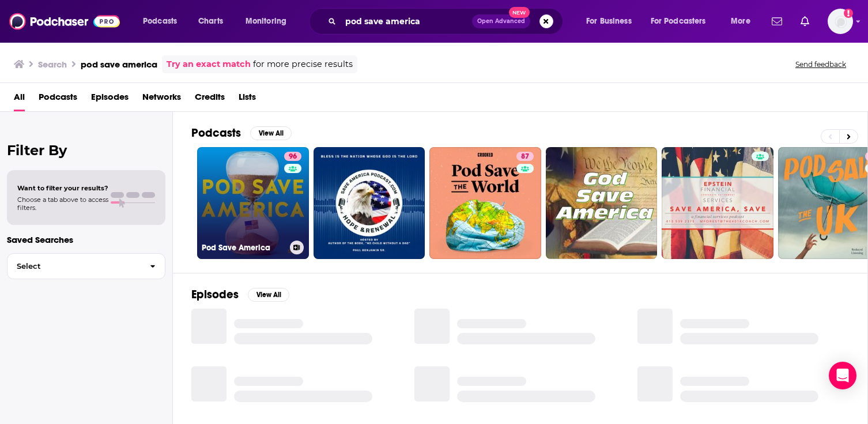  Describe the element at coordinates (501, 21) in the screenshot. I see `span: Open Advanced` at that location.